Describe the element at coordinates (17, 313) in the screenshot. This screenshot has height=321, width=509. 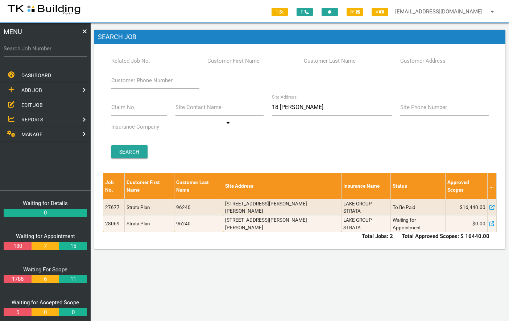
I see `a: 5` at that location.